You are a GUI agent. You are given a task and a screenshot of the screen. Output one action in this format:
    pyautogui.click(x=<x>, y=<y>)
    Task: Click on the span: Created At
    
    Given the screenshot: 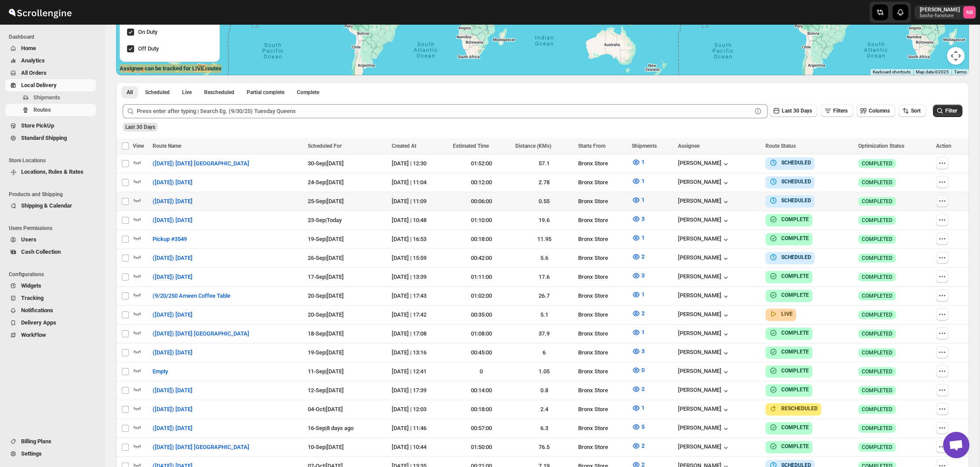 What is the action you would take?
    pyautogui.click(x=404, y=146)
    